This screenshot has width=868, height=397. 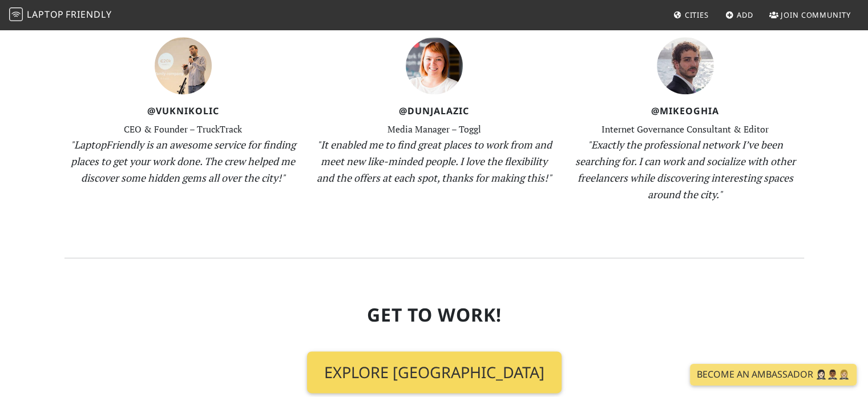 What do you see at coordinates (773, 374) in the screenshot?
I see `a: Become an Ambassador 🤵🏻‍♀️🤵🏾‍♂️🤵🏼‍♀️` at bounding box center [773, 374].